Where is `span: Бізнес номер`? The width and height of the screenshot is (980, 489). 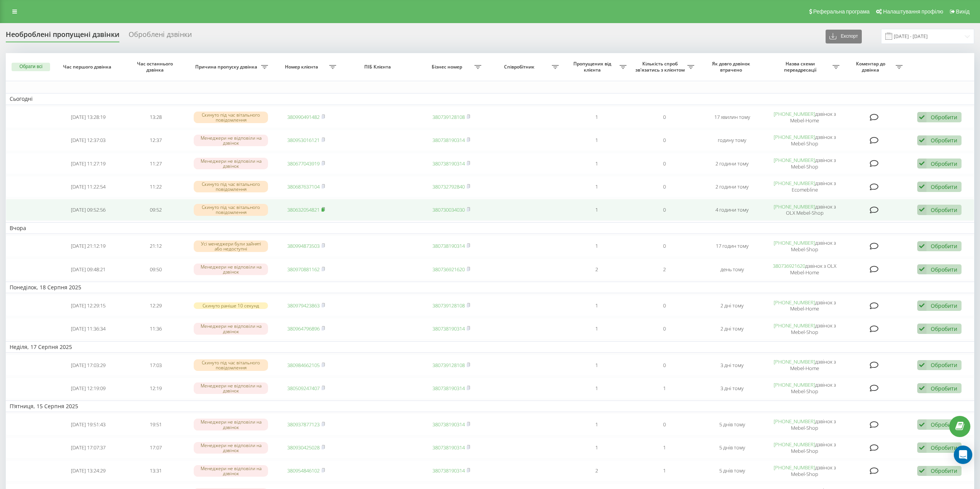
span: Бізнес номер is located at coordinates (448, 67).